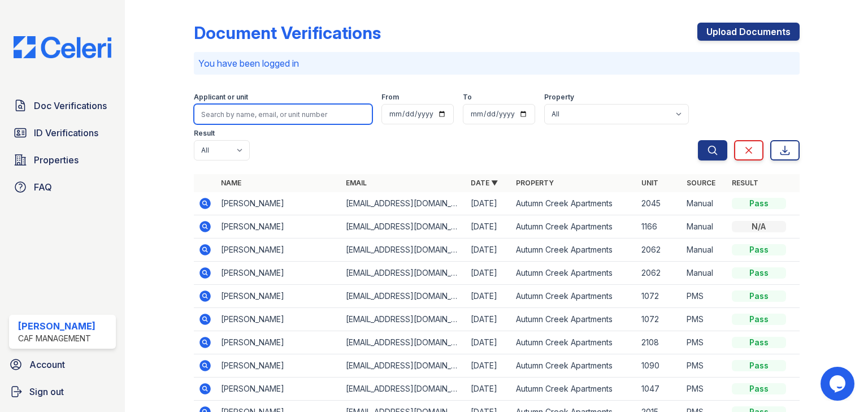  What do you see at coordinates (660, 226) in the screenshot?
I see `td: 1166` at bounding box center [660, 226].